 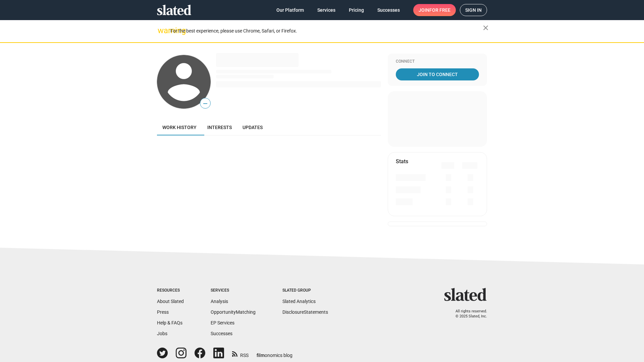 I want to click on a: Joinfor free, so click(x=434, y=10).